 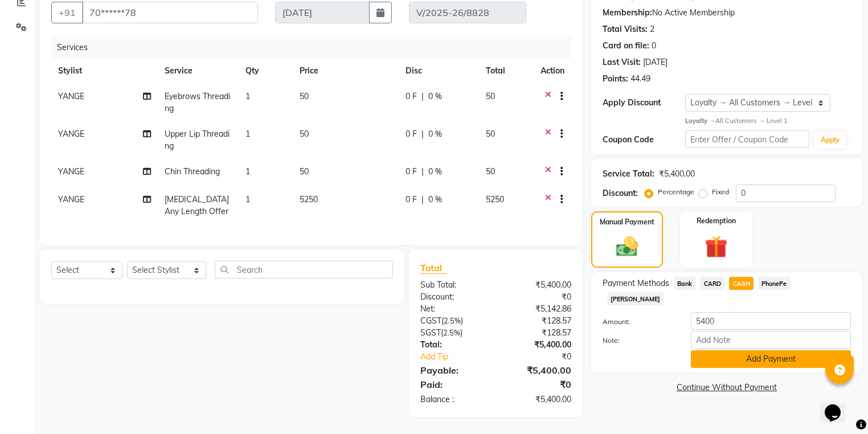 What do you see at coordinates (727, 13) in the screenshot?
I see `div: No Active Membership` at bounding box center [727, 13].